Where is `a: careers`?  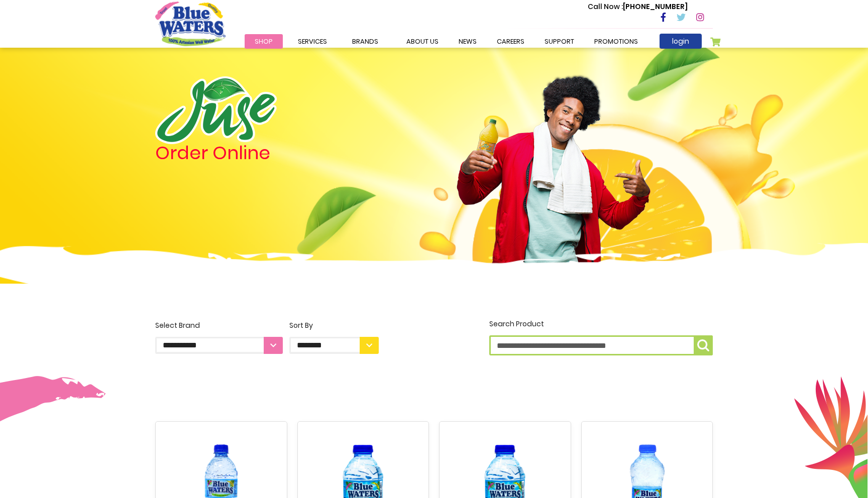 a: careers is located at coordinates (510, 41).